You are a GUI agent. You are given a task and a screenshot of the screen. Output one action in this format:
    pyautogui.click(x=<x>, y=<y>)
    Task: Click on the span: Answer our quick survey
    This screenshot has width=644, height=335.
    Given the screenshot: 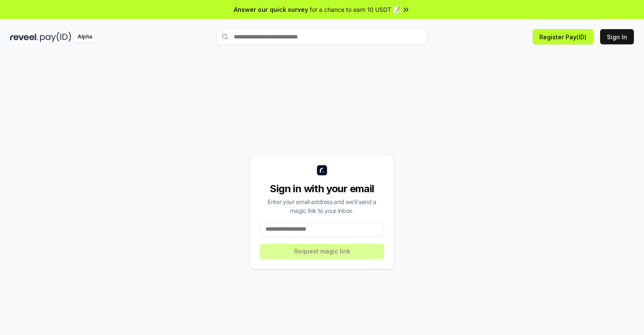 What is the action you would take?
    pyautogui.click(x=271, y=9)
    